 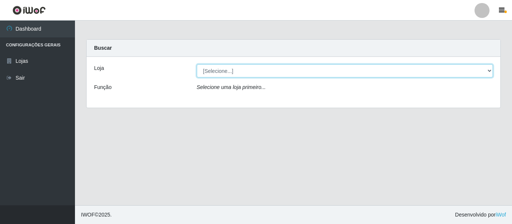 What do you see at coordinates (88, 215) in the screenshot?
I see `span: IWOF` at bounding box center [88, 215].